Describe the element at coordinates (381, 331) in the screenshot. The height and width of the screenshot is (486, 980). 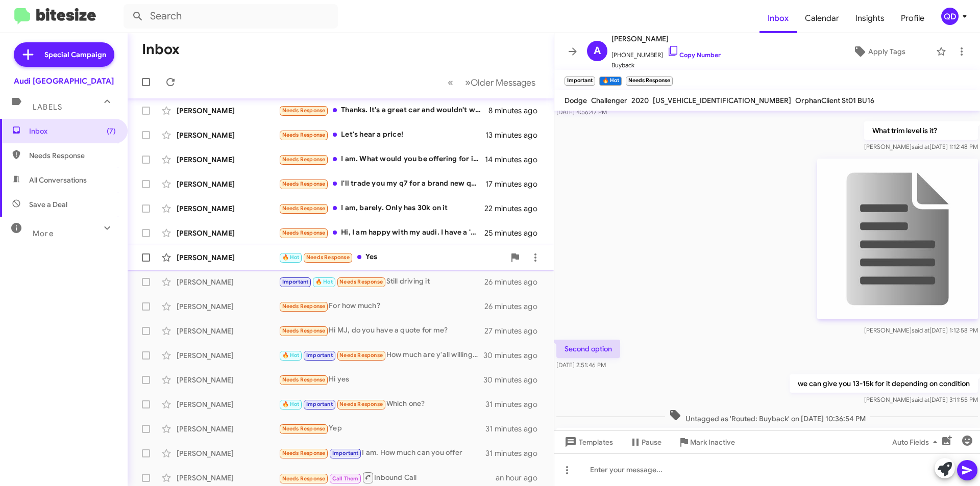
I see `div: Hi MJ, do you have a quote for me?` at that location.